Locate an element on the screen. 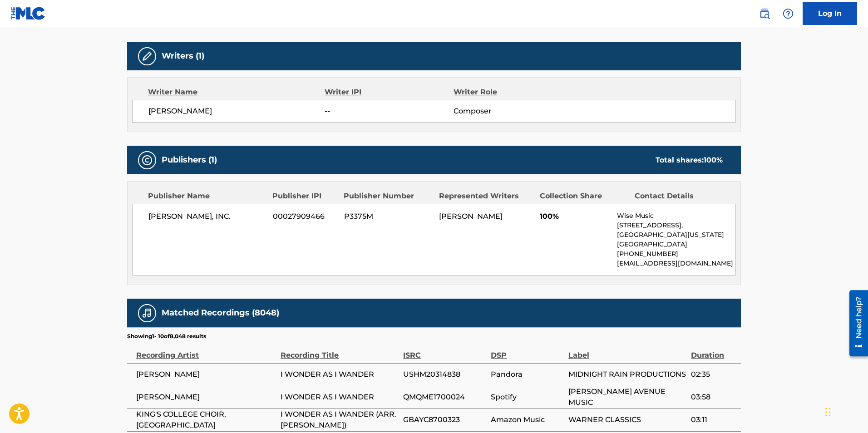  div: Duration is located at coordinates (714, 351).